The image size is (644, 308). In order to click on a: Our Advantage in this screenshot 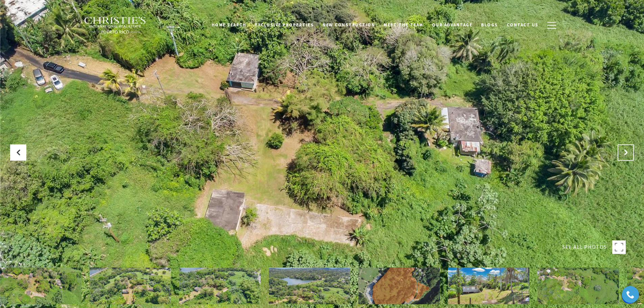, I will do `click(453, 25)`.